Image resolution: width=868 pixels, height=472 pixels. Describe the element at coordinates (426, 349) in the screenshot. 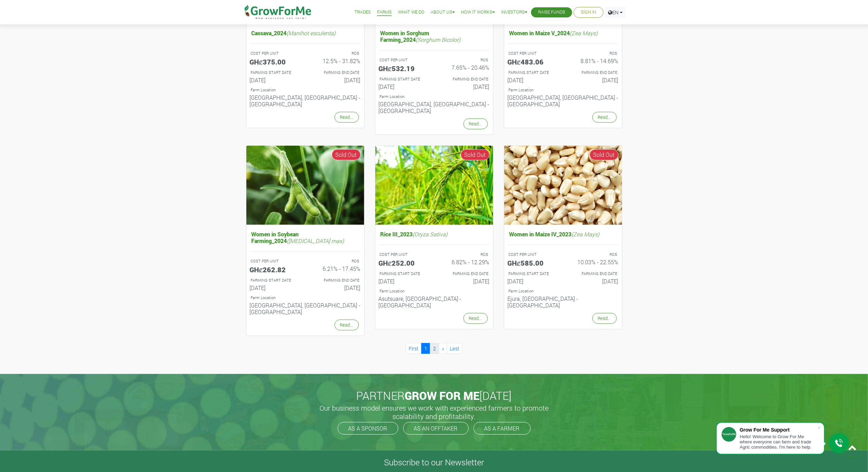

I see `a: 1` at that location.